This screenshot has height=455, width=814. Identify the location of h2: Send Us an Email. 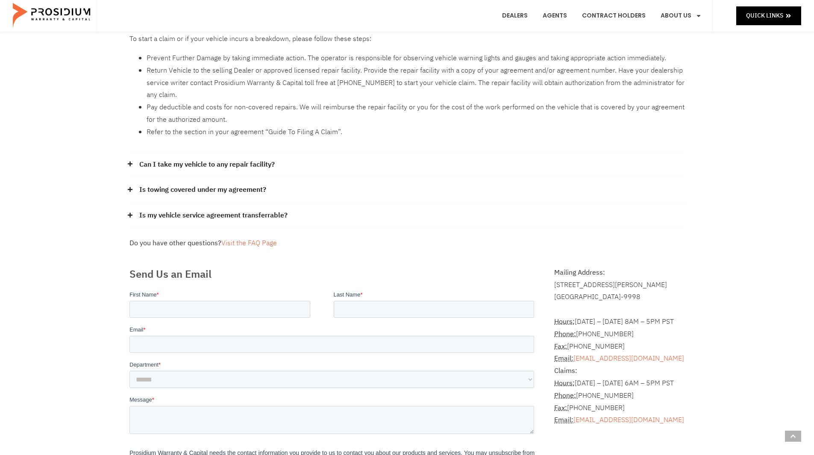
(333, 274).